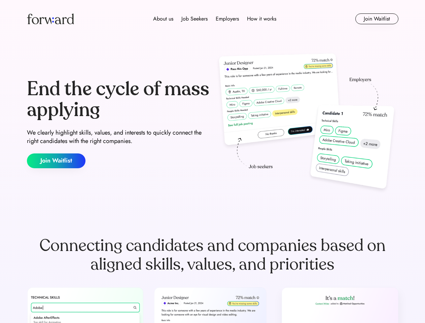 Image resolution: width=425 pixels, height=323 pixels. What do you see at coordinates (213, 255) in the screenshot?
I see `div: Connecting candidates and companies based on aligned skills, values, and priorities` at bounding box center [213, 255].